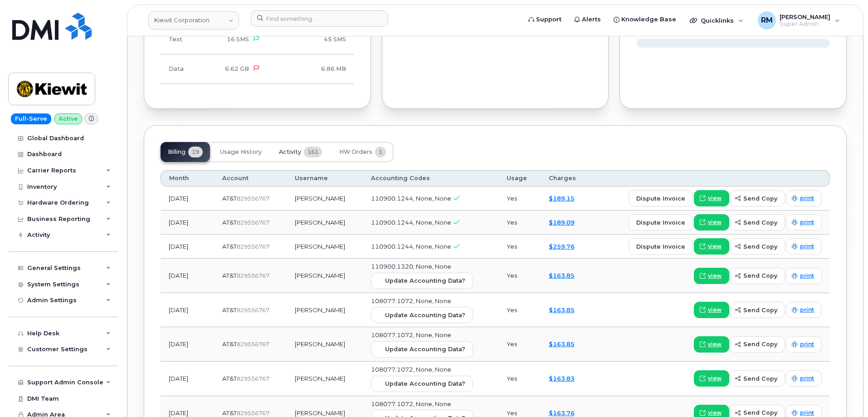 This screenshot has width=868, height=417. I want to click on span: 110900.1320, None, None, so click(411, 267).